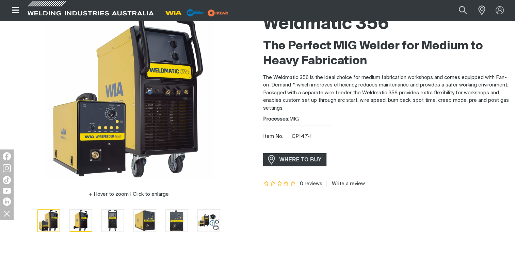 The image size is (515, 254). I want to click on button: Go to slide 3, so click(113, 220).